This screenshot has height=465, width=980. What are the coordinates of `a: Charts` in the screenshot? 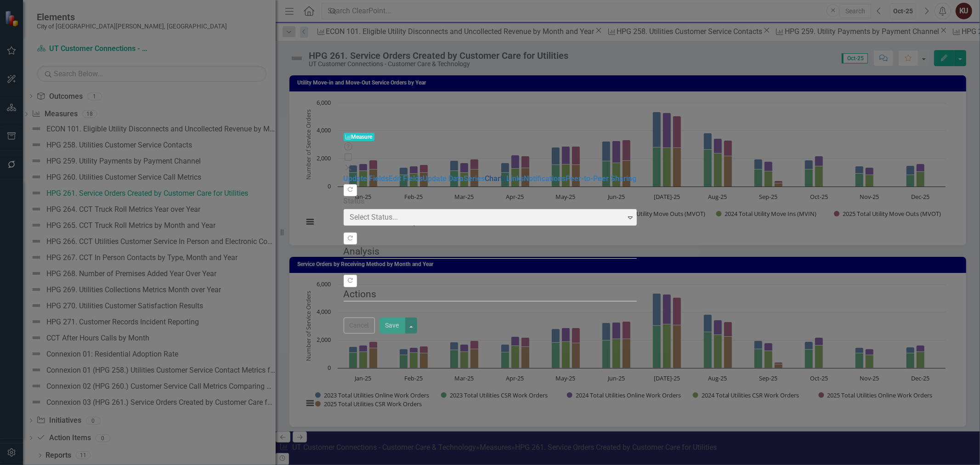 It's located at (496, 178).